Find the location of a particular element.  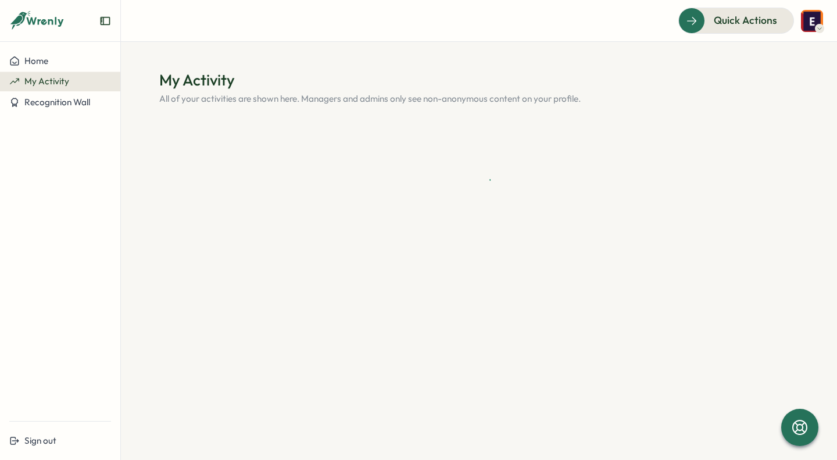

button: Quick Actions is located at coordinates (736, 20).